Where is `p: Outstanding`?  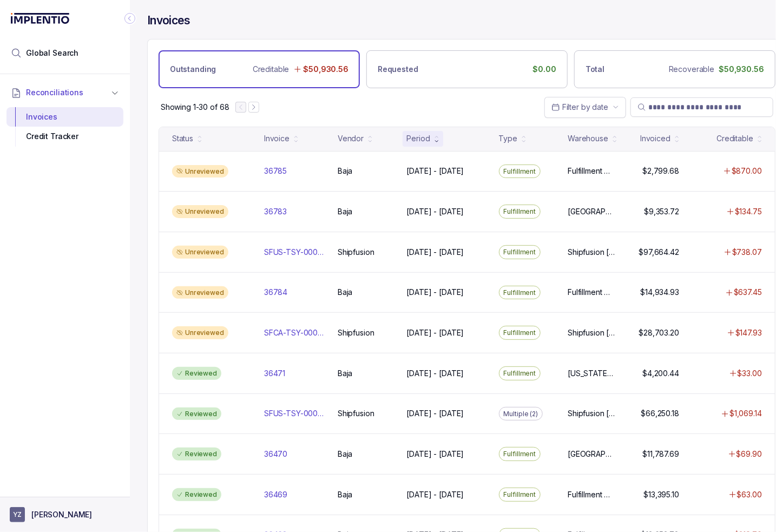
p: Outstanding is located at coordinates (192, 69).